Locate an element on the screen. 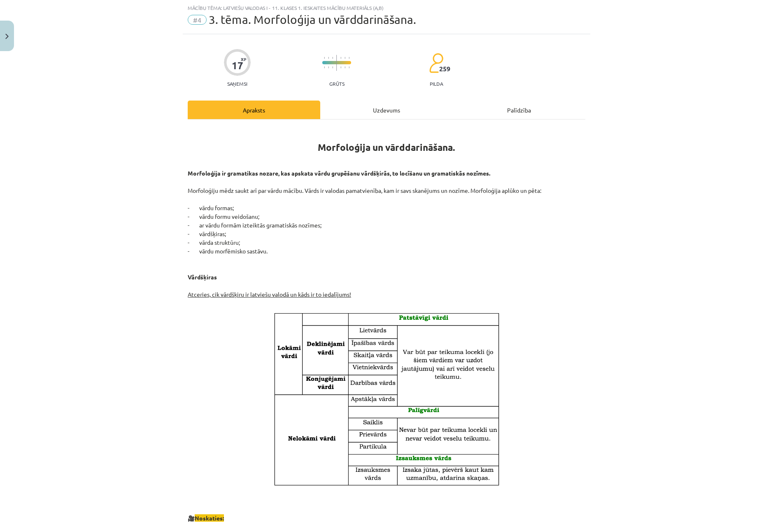 This screenshot has width=773, height=532. div: Apraksts is located at coordinates (254, 110).